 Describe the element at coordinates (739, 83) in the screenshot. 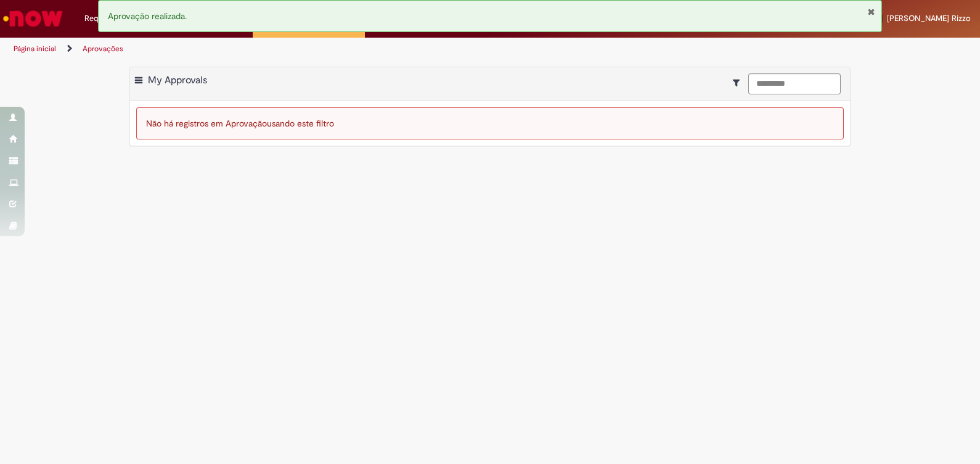

I see `i: Mostrar filtros para: Suas Solicitações` at that location.